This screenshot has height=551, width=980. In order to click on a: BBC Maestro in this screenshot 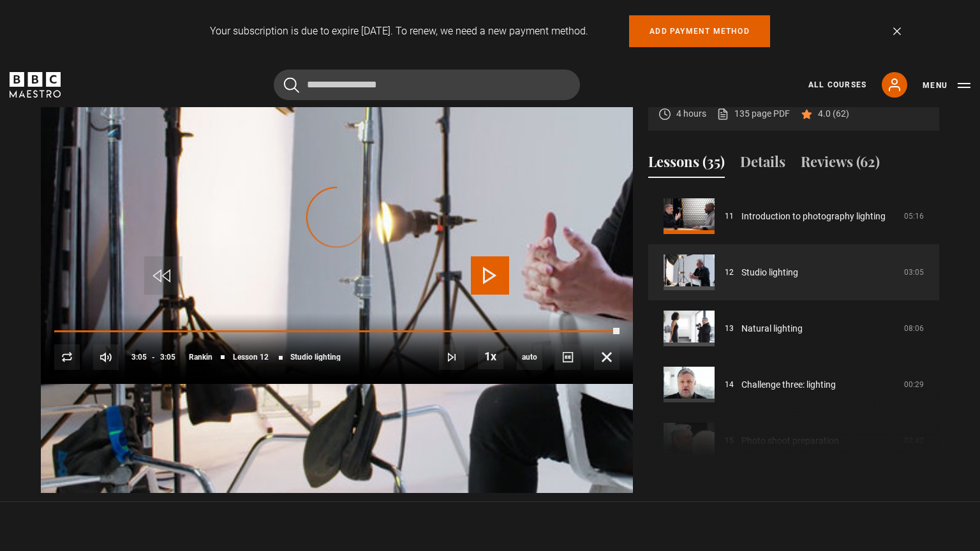, I will do `click(35, 85)`.